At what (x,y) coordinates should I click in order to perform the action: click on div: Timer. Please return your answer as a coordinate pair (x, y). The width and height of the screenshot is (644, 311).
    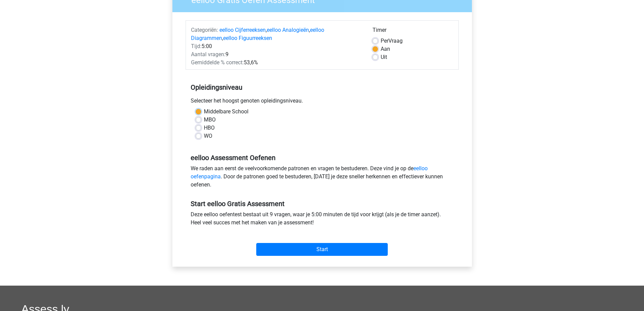
    Looking at the image, I should click on (412, 32).